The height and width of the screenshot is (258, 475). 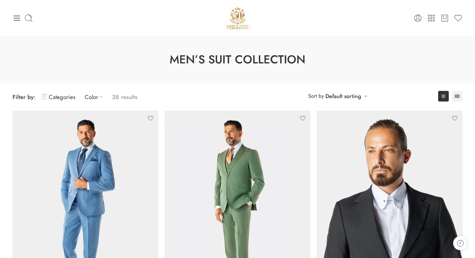 I want to click on span: Sort by, so click(x=316, y=96).